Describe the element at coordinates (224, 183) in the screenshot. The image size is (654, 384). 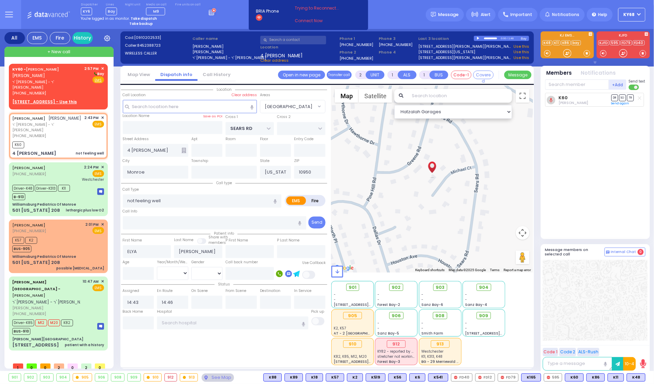
I see `span: Call type` at that location.